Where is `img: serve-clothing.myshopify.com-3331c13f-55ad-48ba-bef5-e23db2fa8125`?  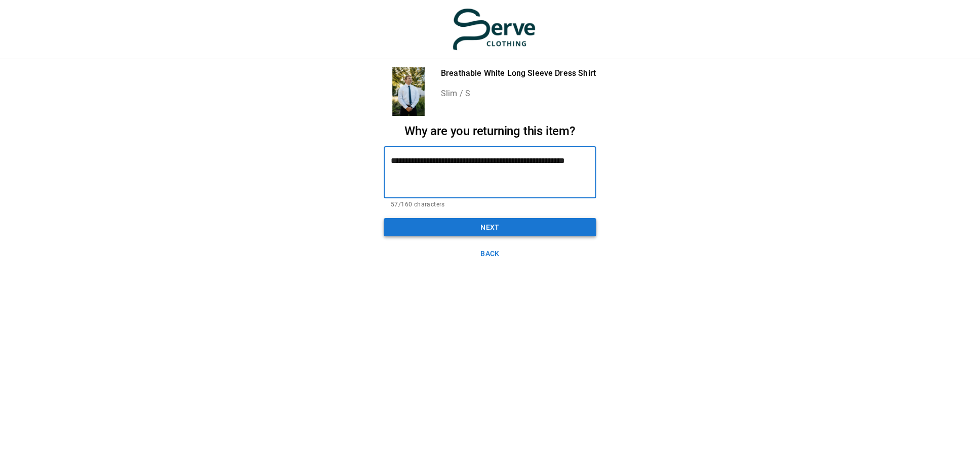
img: serve-clothing.myshopify.com-3331c13f-55ad-48ba-bef5-e23db2fa8125 is located at coordinates (494, 29).